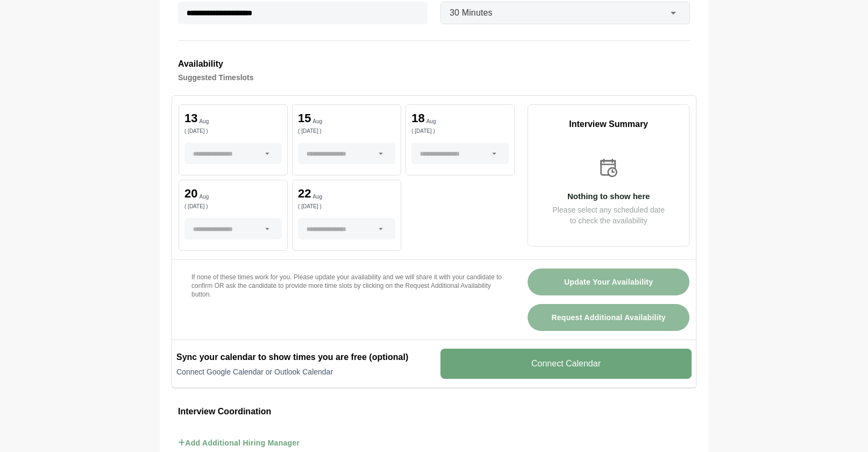 Image resolution: width=868 pixels, height=452 pixels. What do you see at coordinates (302, 372) in the screenshot?
I see `p: Connect Google Calendar or Outlook Calendar` at bounding box center [302, 372].